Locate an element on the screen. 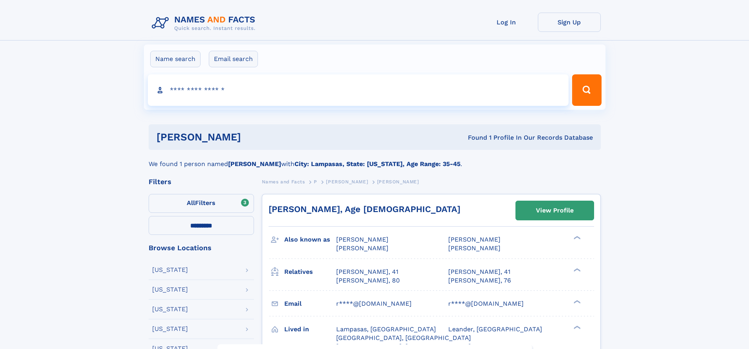  a: Log In is located at coordinates (506, 22).